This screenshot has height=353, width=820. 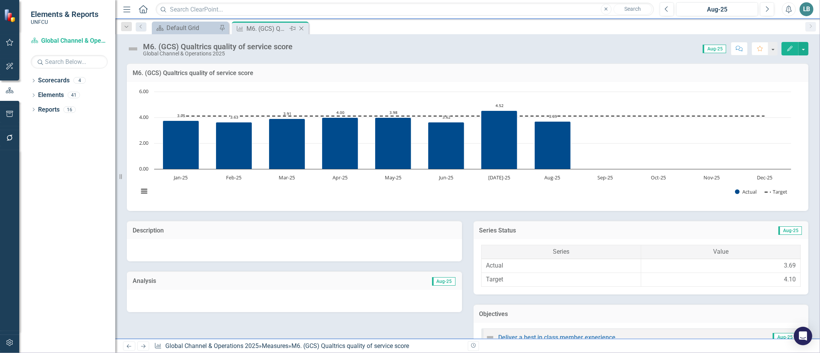 What do you see at coordinates (552, 177) in the screenshot?
I see `text: Aug-25` at bounding box center [552, 177].